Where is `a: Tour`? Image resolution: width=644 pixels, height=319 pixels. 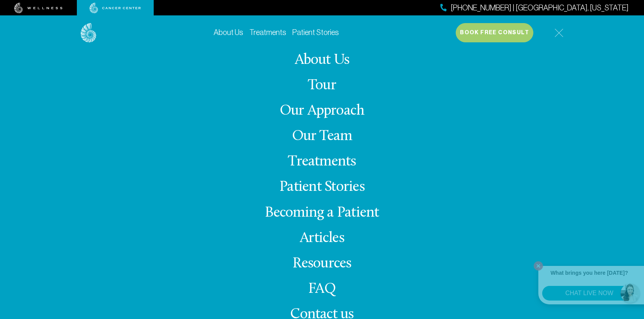 a: Tour is located at coordinates (322, 85).